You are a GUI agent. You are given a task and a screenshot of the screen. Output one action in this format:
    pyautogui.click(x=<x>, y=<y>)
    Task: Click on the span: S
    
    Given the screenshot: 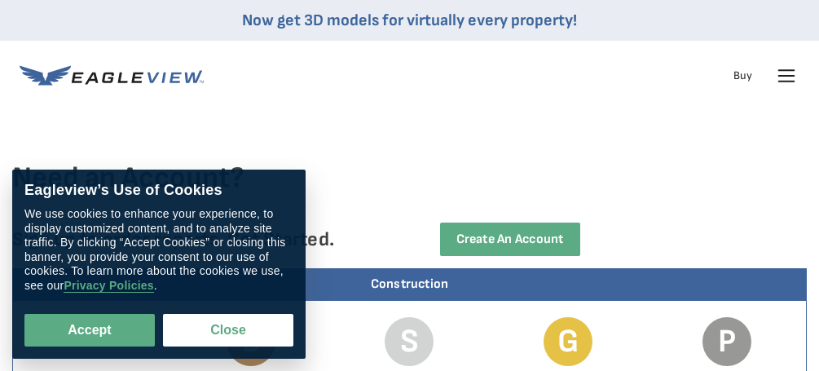 What is the action you would take?
    pyautogui.click(x=409, y=341)
    